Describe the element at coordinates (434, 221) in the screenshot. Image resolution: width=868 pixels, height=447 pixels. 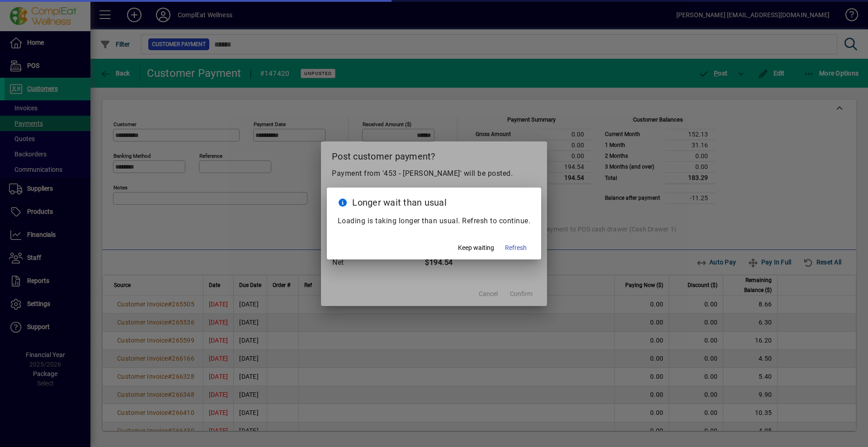
I see `p: Loading is taking longer than usual. Refresh to continue.` at that location.